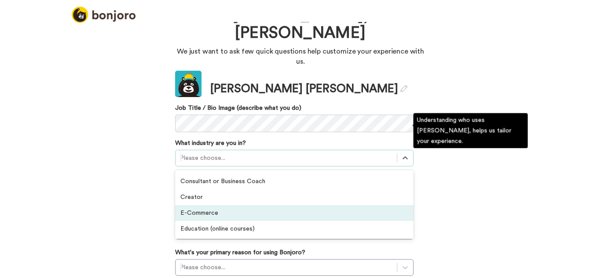 This screenshot has height=278, width=601. Describe the element at coordinates (294, 182) in the screenshot. I see `div: Consultant or Business Coach` at that location.